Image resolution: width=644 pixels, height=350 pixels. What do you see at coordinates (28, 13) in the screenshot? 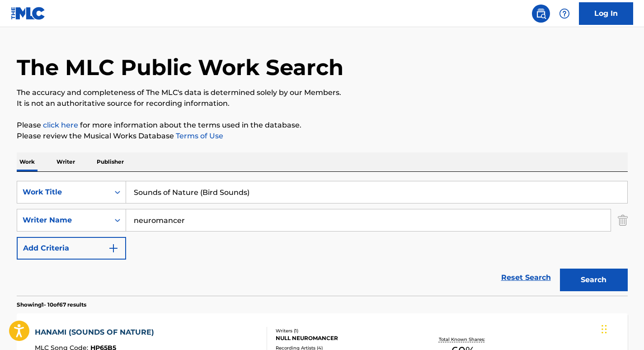
I see `img: MLC Logo` at bounding box center [28, 13].